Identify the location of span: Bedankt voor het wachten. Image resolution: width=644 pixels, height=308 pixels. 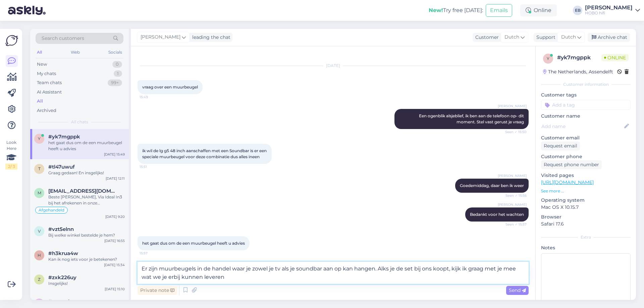
(497, 214).